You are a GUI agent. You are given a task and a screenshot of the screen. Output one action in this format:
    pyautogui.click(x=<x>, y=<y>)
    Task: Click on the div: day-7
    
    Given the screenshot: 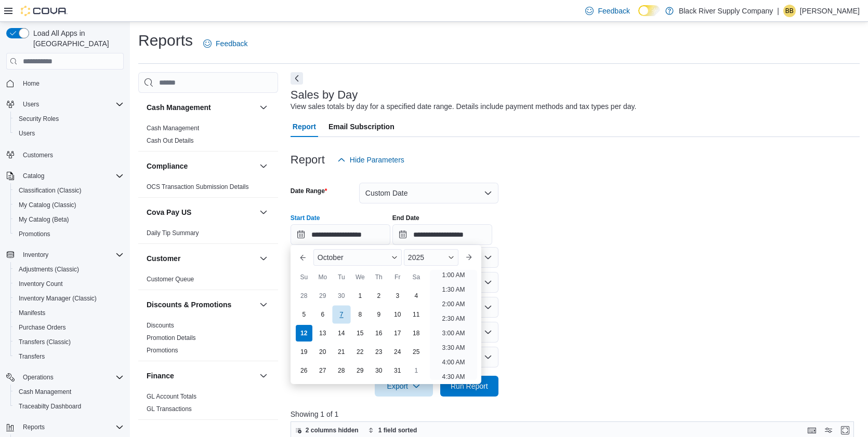 What is the action you would take?
    pyautogui.click(x=341, y=314)
    